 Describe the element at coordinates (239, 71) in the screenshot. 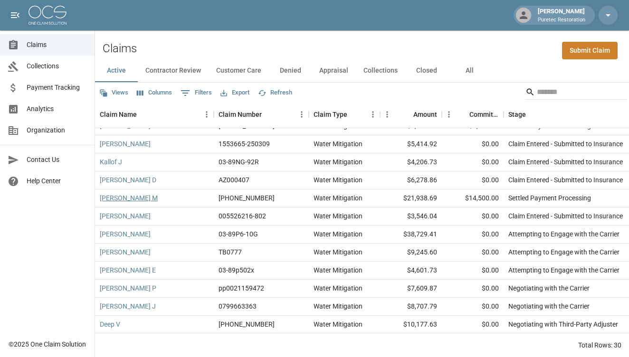

I see `button: Customer Care` at that location.